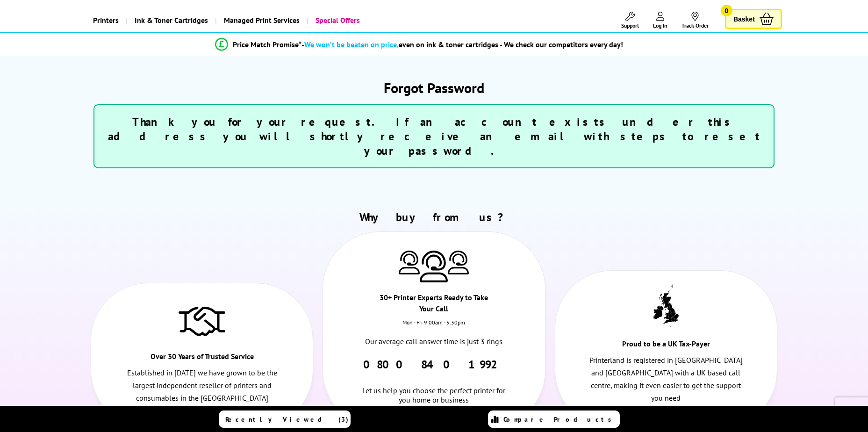  What do you see at coordinates (665, 346) in the screenshot?
I see `div: Proud to be a UK Tax-Payer` at bounding box center [665, 346].